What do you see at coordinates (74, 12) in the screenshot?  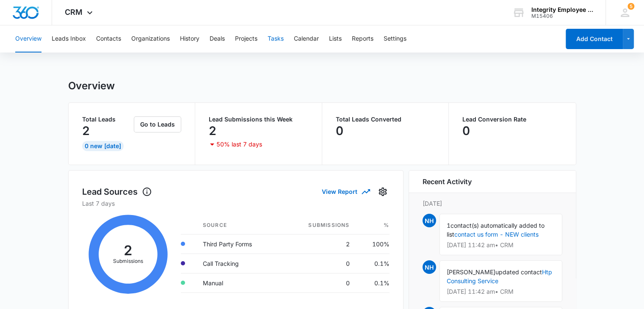 I see `span: CRM` at bounding box center [74, 12].